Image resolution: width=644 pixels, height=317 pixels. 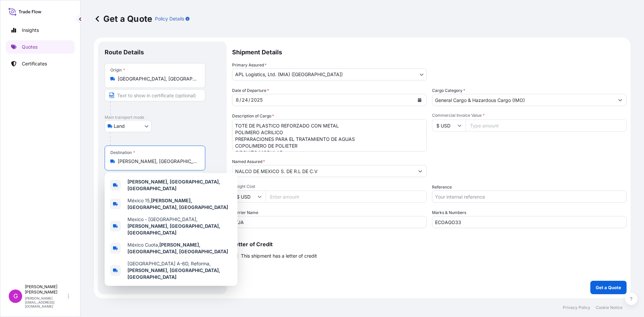 I want to click on span: Freight Cost, so click(x=329, y=187).